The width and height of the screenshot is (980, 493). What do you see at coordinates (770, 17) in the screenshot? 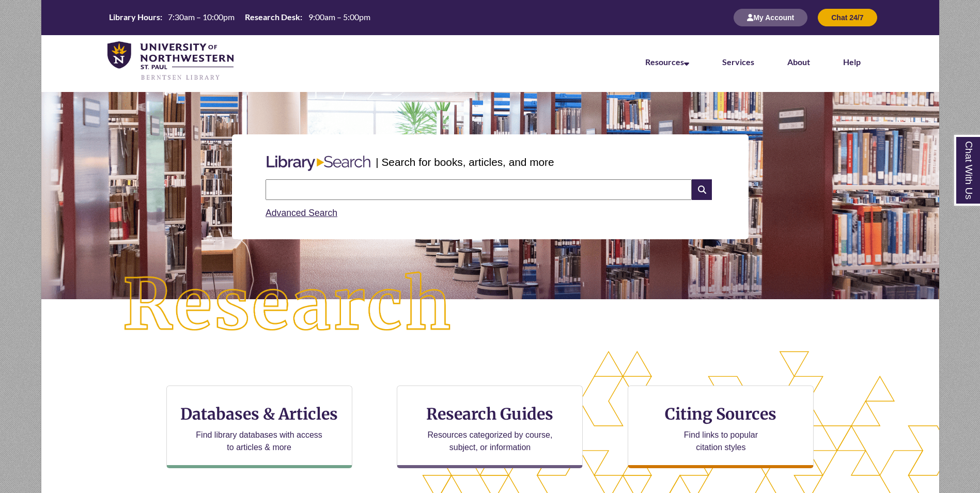
I see `a: My Account` at bounding box center [770, 17].